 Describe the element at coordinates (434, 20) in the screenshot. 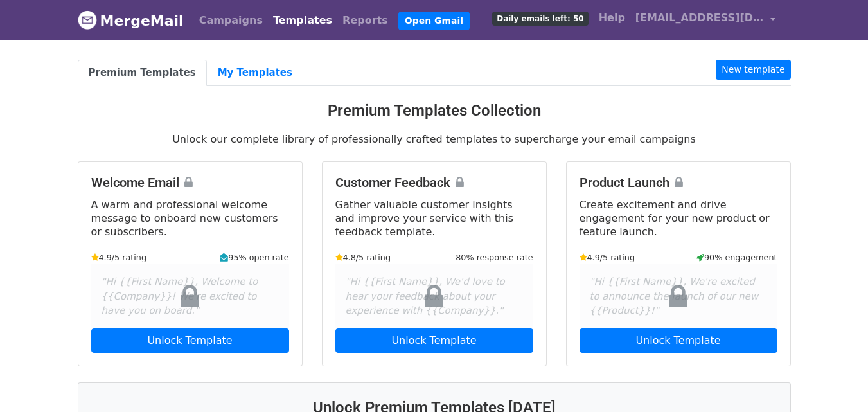

I see `a: Open Gmail` at that location.